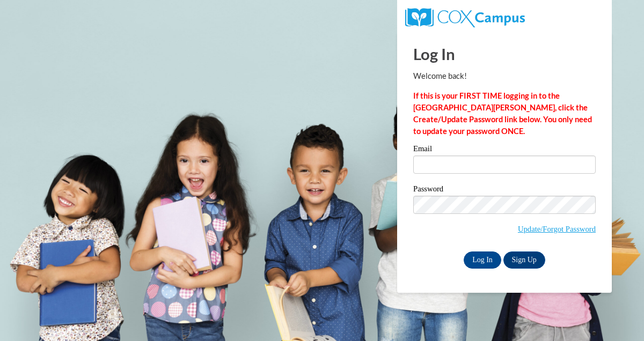  Describe the element at coordinates (504, 76) in the screenshot. I see `p: Welcome back!` at that location.